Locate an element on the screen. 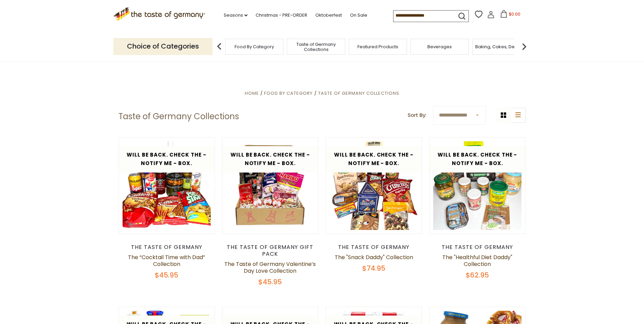 This screenshot has width=644, height=324. img: The Taste of Germany Valentine’s Day Love Collection is located at coordinates (270, 186).